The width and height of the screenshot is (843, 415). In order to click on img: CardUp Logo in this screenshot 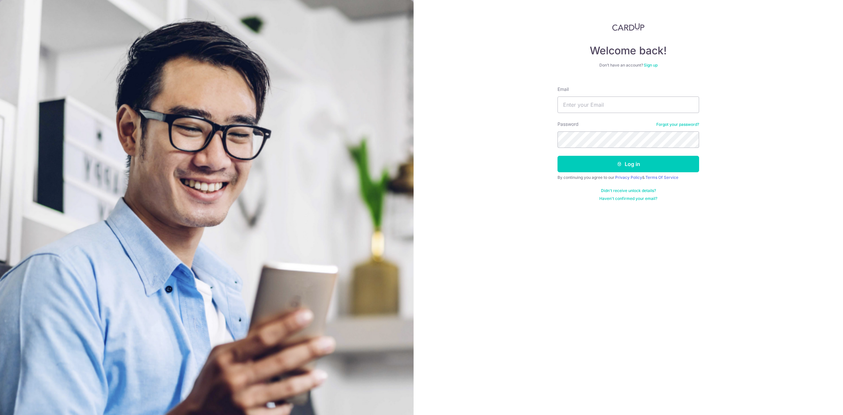, I will do `click(629, 27)`.